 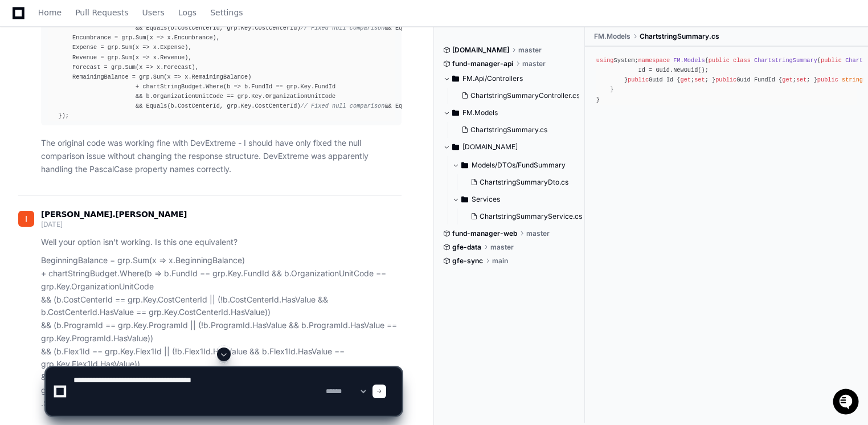 I want to click on span: class, so click(x=742, y=60).